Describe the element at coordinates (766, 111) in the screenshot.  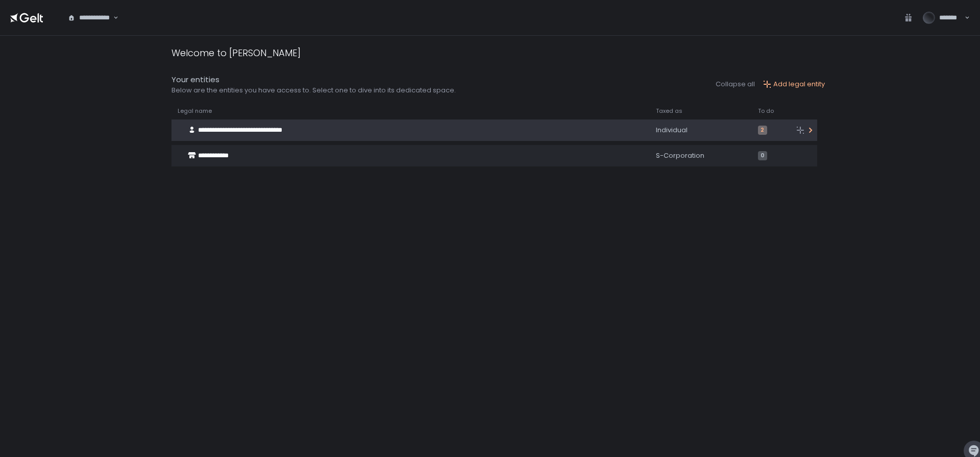
I see `span: To do` at that location.